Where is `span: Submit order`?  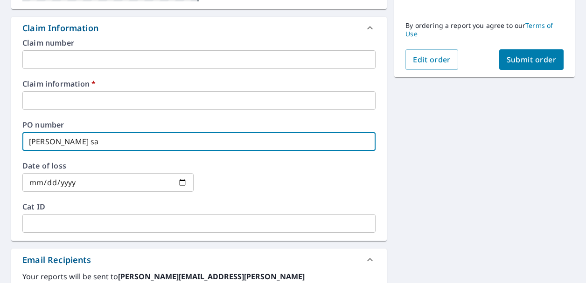
span: Submit order is located at coordinates (531, 60).